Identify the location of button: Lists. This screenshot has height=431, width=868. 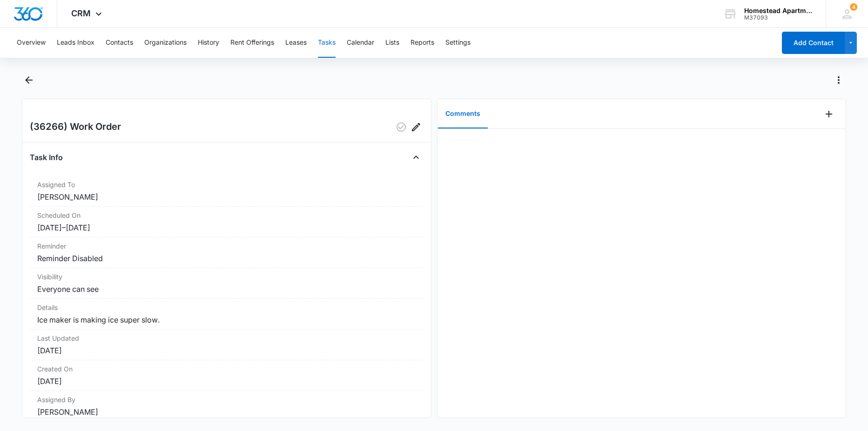
(392, 43).